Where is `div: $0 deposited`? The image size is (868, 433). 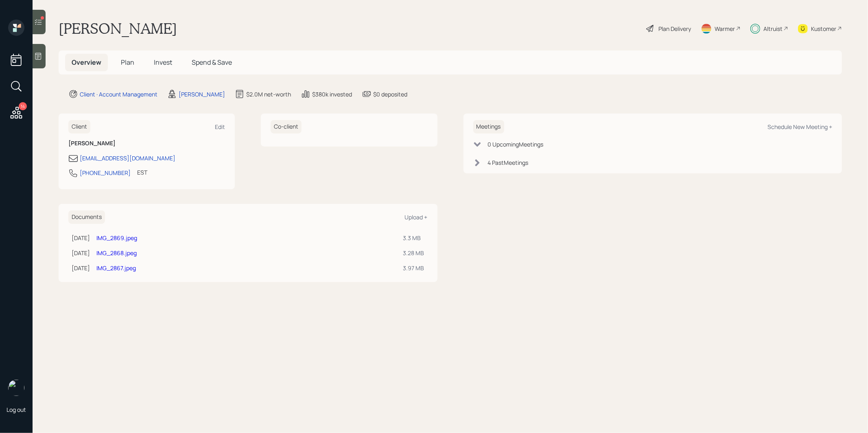 div: $0 deposited is located at coordinates (390, 94).